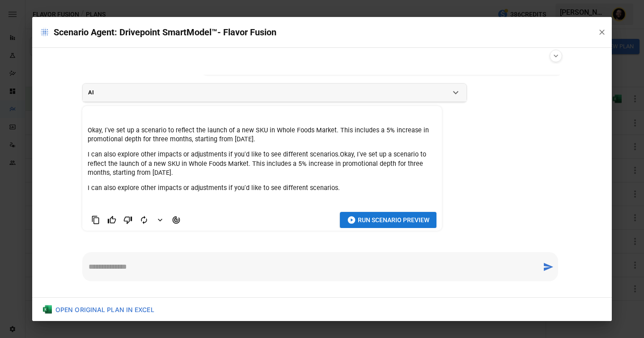  What do you see at coordinates (262, 135) in the screenshot?
I see `p: Okay, I've set up a scenario to reflect the launch of a new SKU in Whole Foods Market. This inclu...` at bounding box center [262, 135].